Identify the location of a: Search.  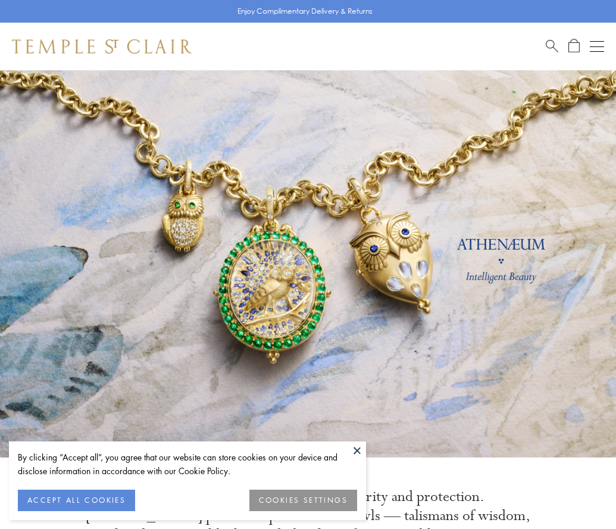
(552, 46).